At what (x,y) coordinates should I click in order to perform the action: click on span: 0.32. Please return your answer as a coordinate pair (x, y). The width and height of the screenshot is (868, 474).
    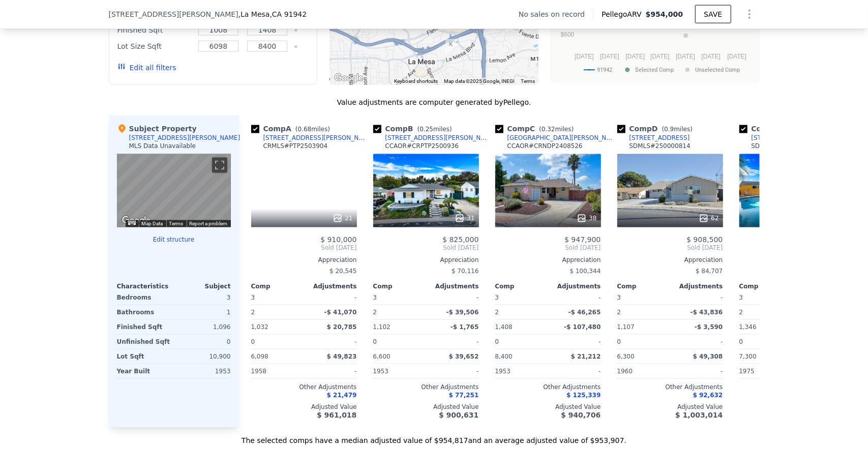
    Looking at the image, I should click on (548, 129).